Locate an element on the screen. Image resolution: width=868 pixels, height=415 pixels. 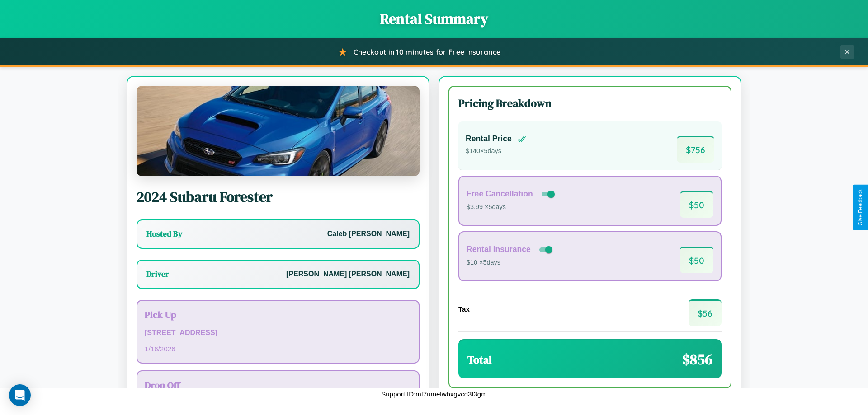
h3: Driver is located at coordinates (158, 274).